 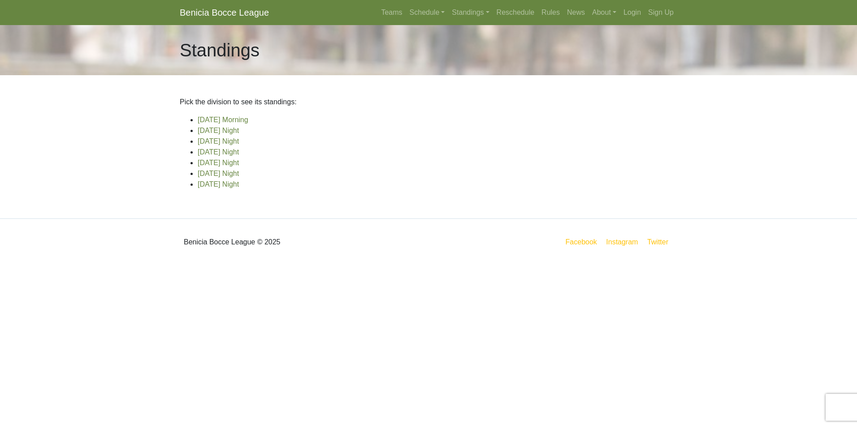 I want to click on a: Teams, so click(x=391, y=13).